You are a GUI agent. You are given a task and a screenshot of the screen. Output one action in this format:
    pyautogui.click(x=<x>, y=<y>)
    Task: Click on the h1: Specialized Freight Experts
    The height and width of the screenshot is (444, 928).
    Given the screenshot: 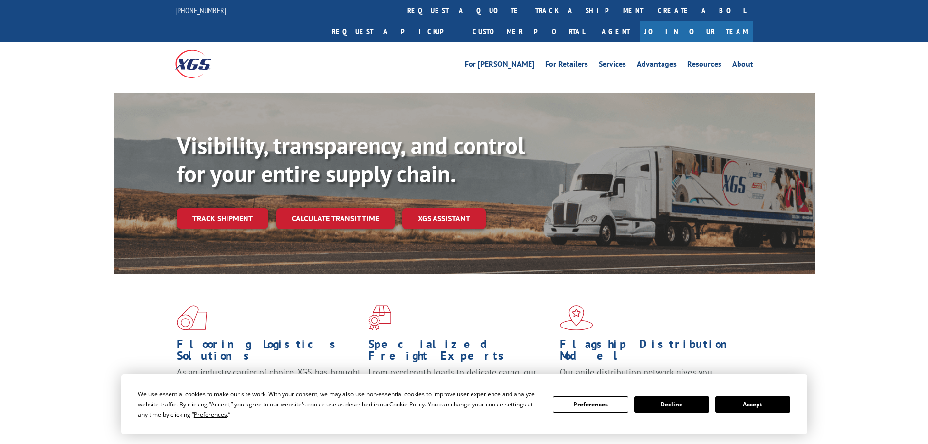 What is the action you would take?
    pyautogui.click(x=460, y=352)
    